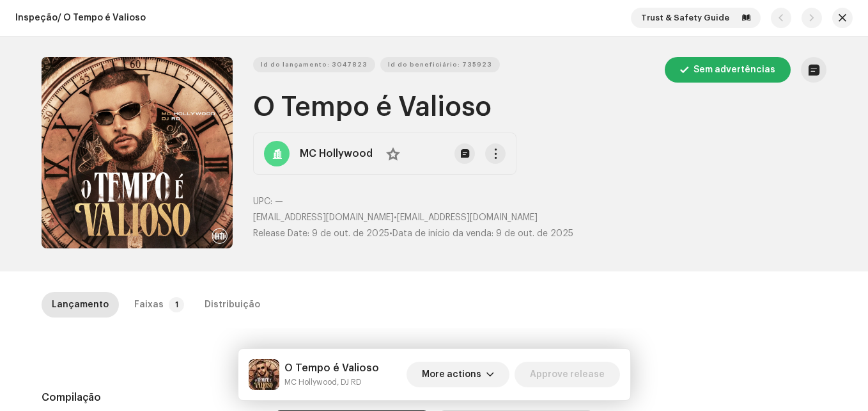 The height and width of the screenshot is (411, 868). Describe the element at coordinates (232, 305) in the screenshot. I see `div: Distribuição` at that location.